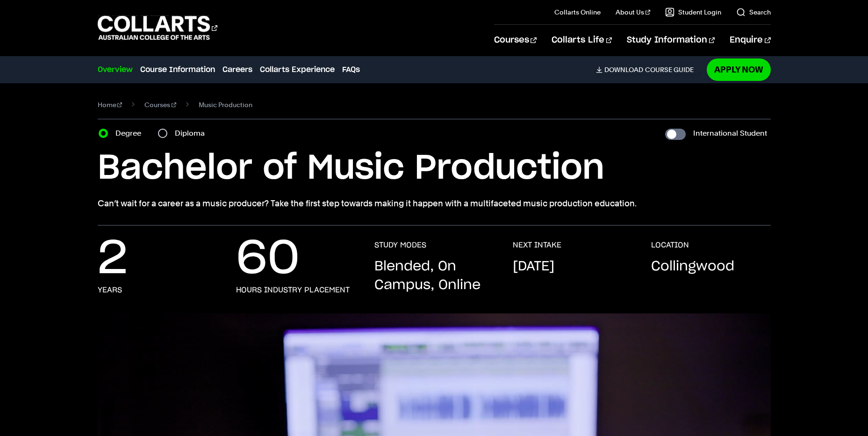 Image resolution: width=868 pixels, height=436 pixels. Describe the element at coordinates (351, 69) in the screenshot. I see `a: FAQs` at that location.